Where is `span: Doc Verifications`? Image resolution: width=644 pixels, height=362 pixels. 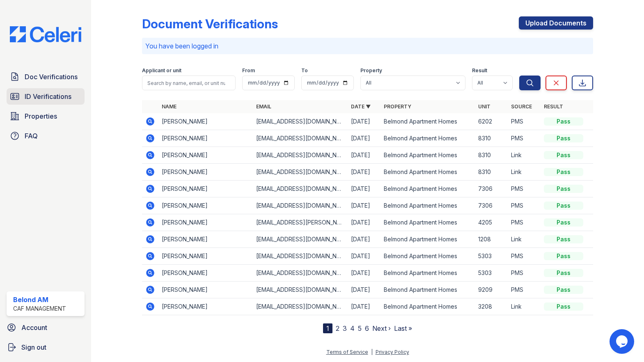 span: Doc Verifications is located at coordinates (51, 77).